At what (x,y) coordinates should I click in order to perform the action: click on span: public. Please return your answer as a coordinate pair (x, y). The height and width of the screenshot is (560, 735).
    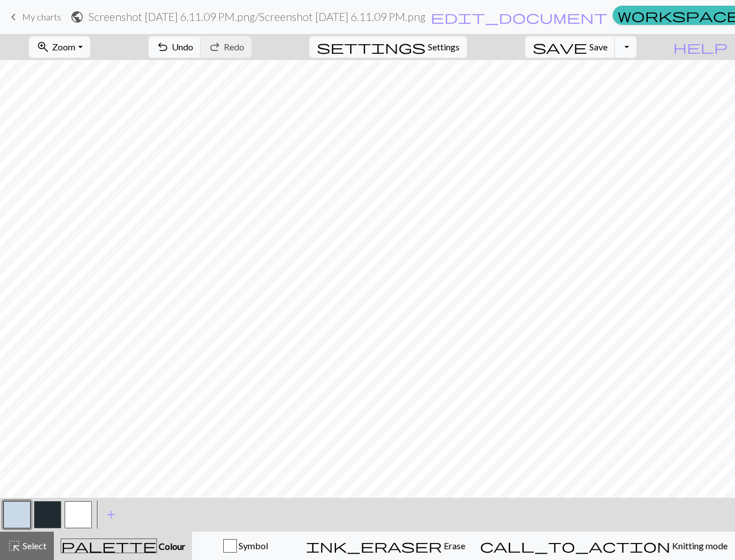
    Looking at the image, I should click on (77, 17).